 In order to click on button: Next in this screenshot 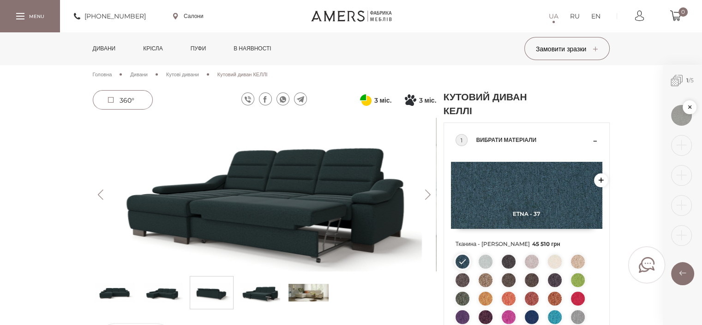, I will do `click(428, 194)`.